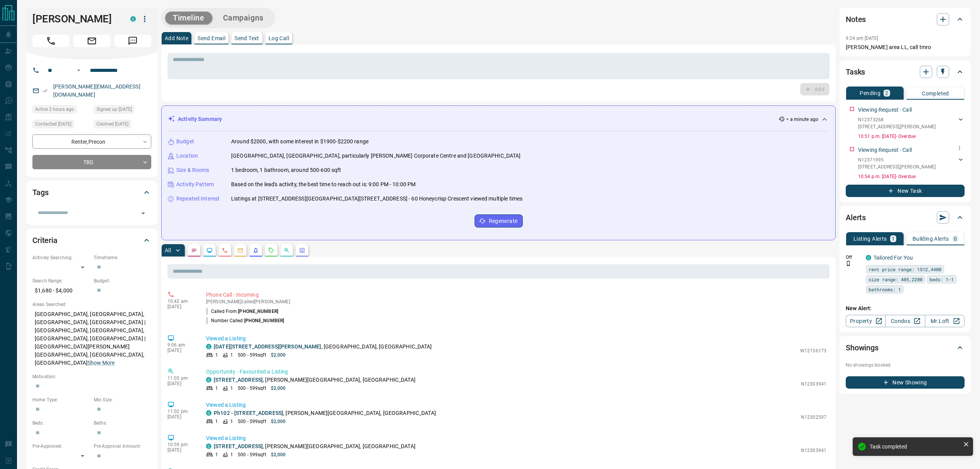  I want to click on p: Building Alerts, so click(931, 239).